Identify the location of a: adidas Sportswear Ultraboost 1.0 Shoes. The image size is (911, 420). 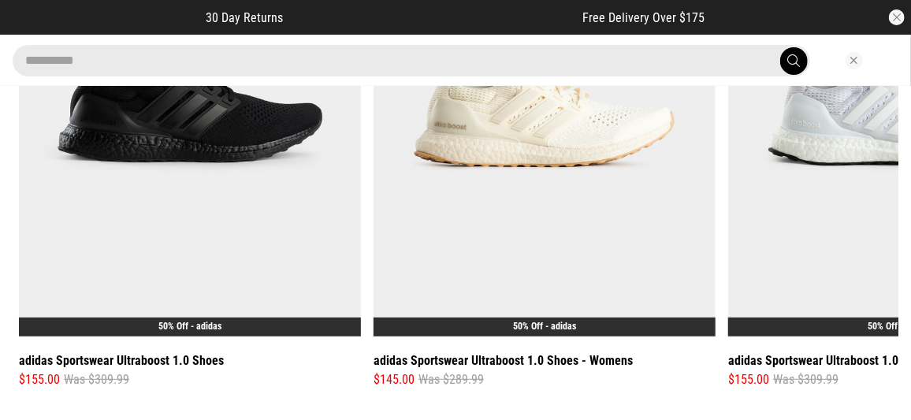
(121, 360).